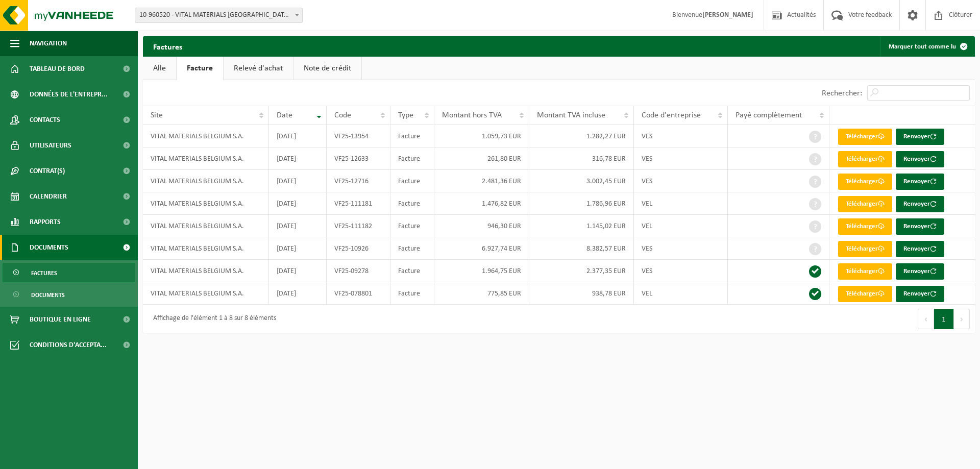 Image resolution: width=980 pixels, height=469 pixels. What do you see at coordinates (48, 43) in the screenshot?
I see `span: Navigation` at bounding box center [48, 43].